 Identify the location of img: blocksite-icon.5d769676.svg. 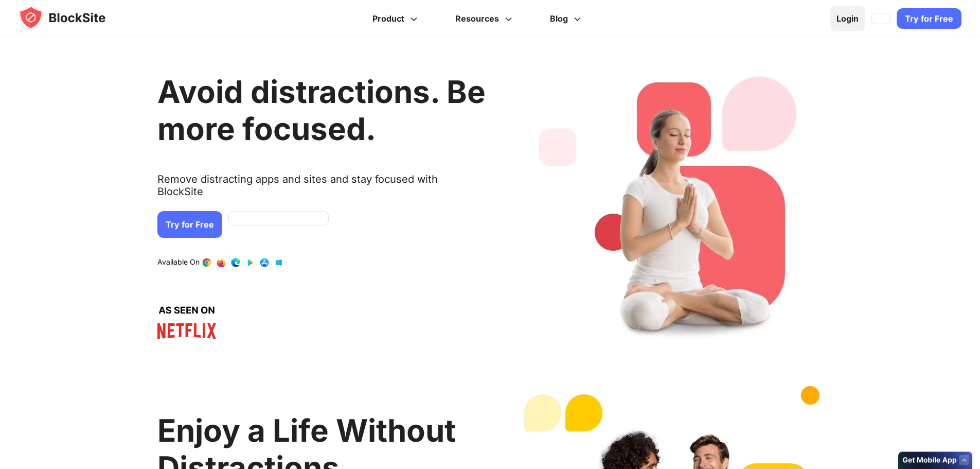
(72, 18).